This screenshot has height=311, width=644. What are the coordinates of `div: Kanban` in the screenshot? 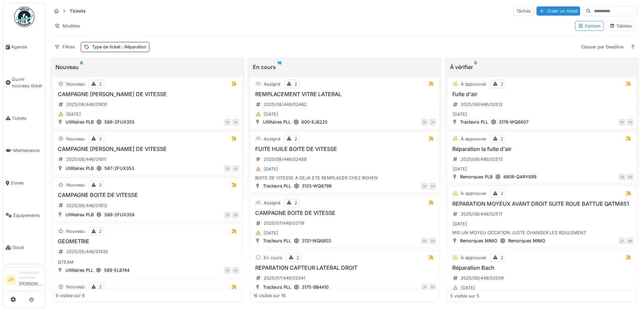 It's located at (589, 26).